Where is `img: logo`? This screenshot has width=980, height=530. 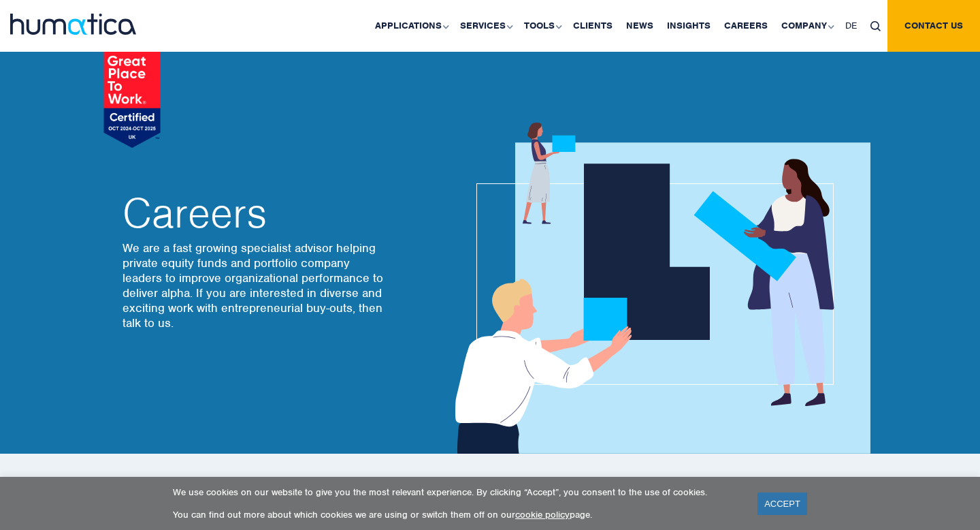
img: logo is located at coordinates (73, 24).